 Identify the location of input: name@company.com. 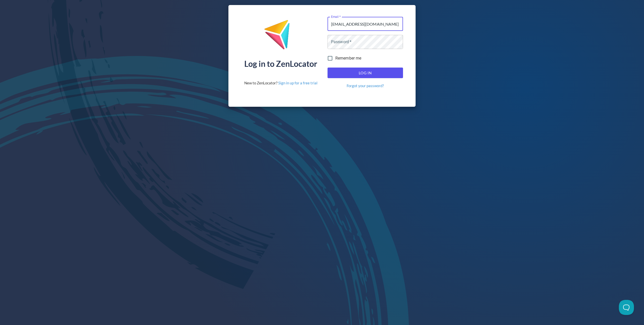
(365, 24).